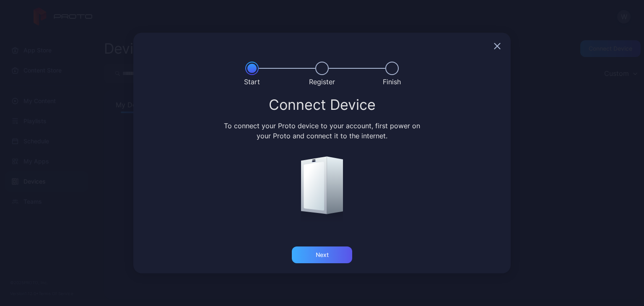 Image resolution: width=644 pixels, height=306 pixels. Describe the element at coordinates (322, 131) in the screenshot. I see `div: To connect your Proto device to your account, first power on your Proto and connect it to the int...` at that location.